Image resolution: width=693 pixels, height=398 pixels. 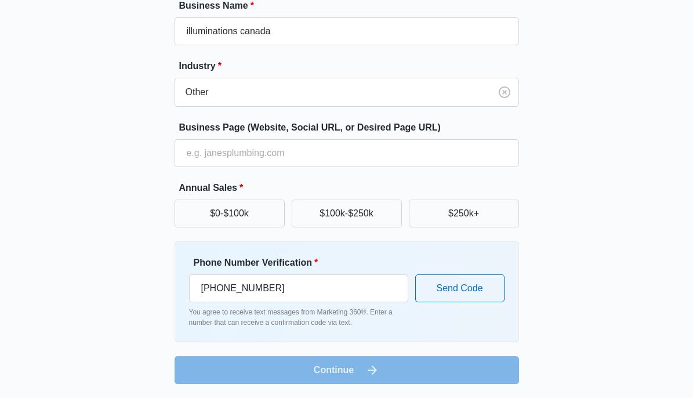 What do you see at coordinates (505, 92) in the screenshot?
I see `button: Clear` at bounding box center [505, 92].